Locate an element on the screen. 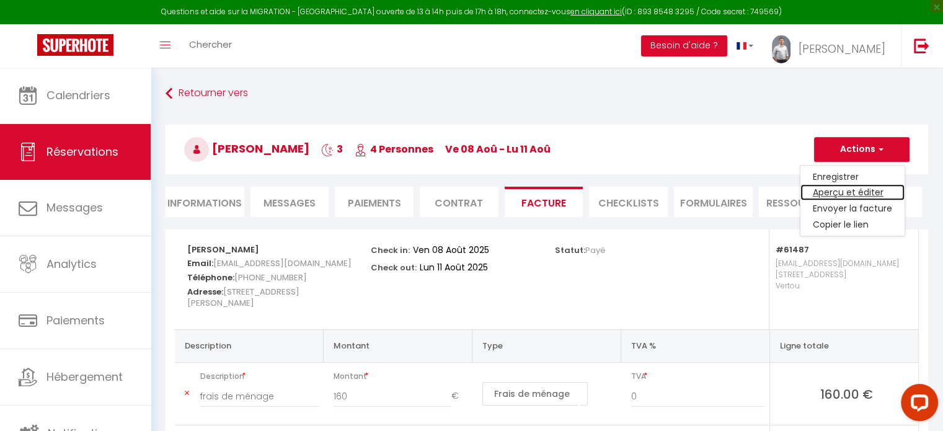  span: Hébergement is located at coordinates (84, 376).